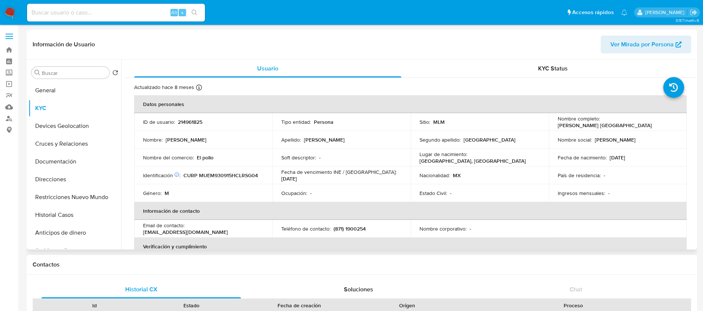  I want to click on p: Nombre completo :, so click(579, 119).